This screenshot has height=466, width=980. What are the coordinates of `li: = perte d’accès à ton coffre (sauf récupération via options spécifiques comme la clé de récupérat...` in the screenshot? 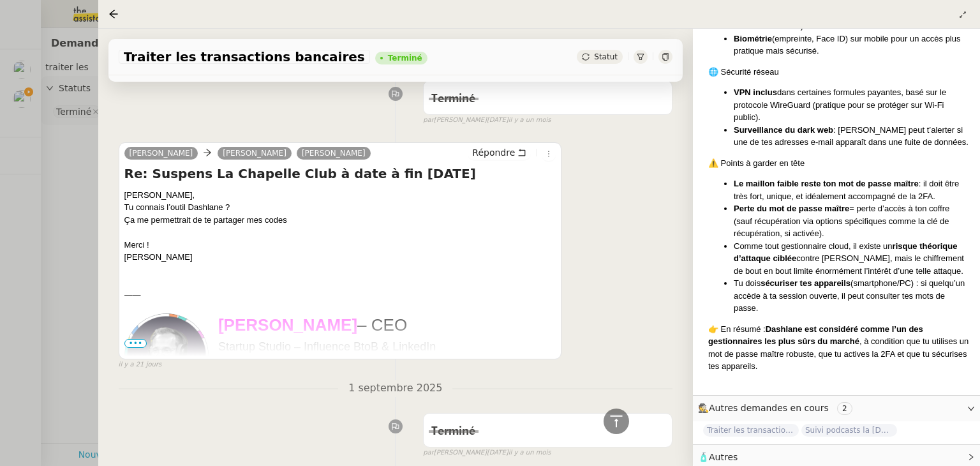 It's located at (852, 221).